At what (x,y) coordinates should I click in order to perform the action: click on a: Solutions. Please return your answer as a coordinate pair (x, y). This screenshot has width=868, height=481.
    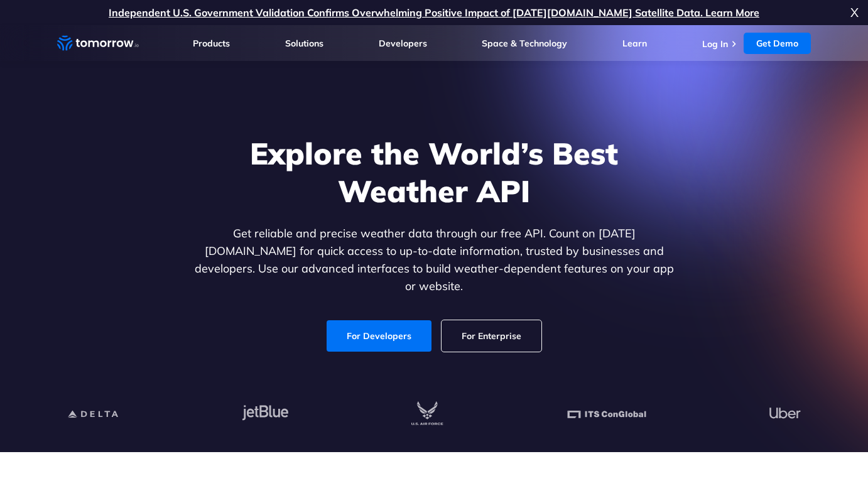
    Looking at the image, I should click on (304, 43).